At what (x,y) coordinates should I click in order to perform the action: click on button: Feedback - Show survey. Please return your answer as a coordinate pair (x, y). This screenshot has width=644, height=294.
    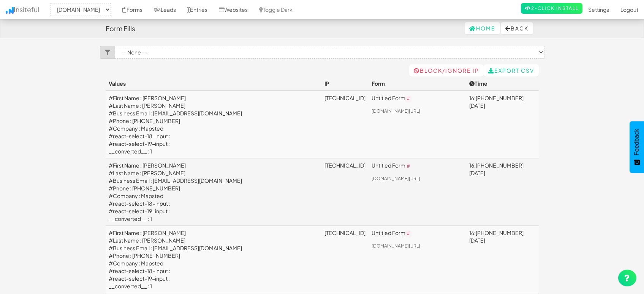
    Looking at the image, I should click on (636, 147).